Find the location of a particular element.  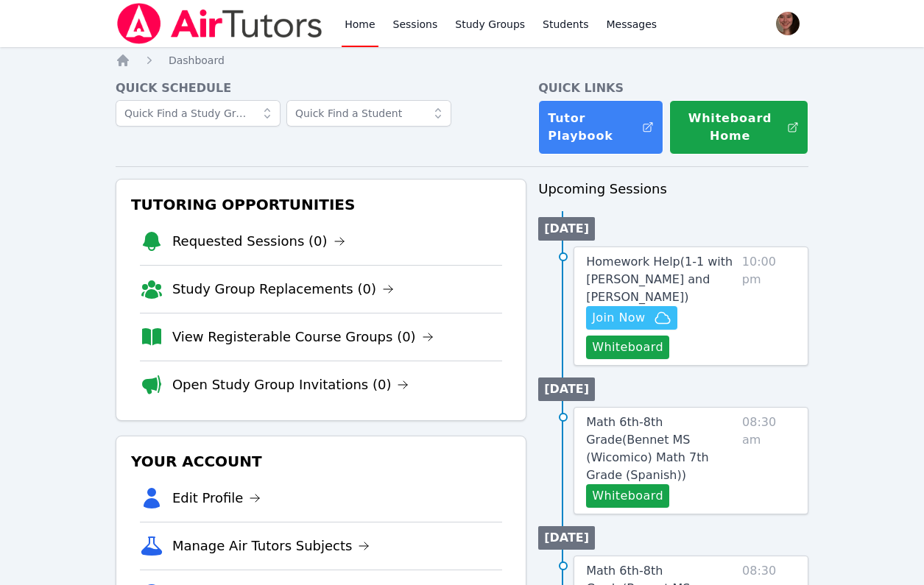

span: Messages is located at coordinates (632, 25).